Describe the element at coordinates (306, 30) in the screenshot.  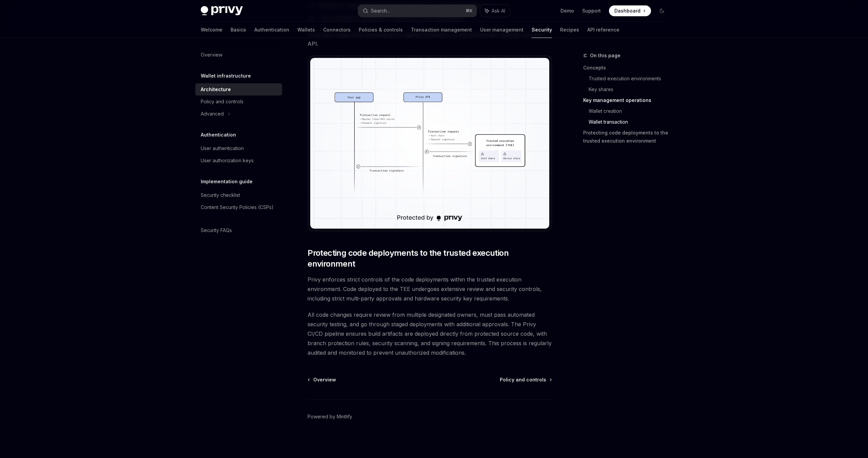
I see `a: Wallets` at that location.